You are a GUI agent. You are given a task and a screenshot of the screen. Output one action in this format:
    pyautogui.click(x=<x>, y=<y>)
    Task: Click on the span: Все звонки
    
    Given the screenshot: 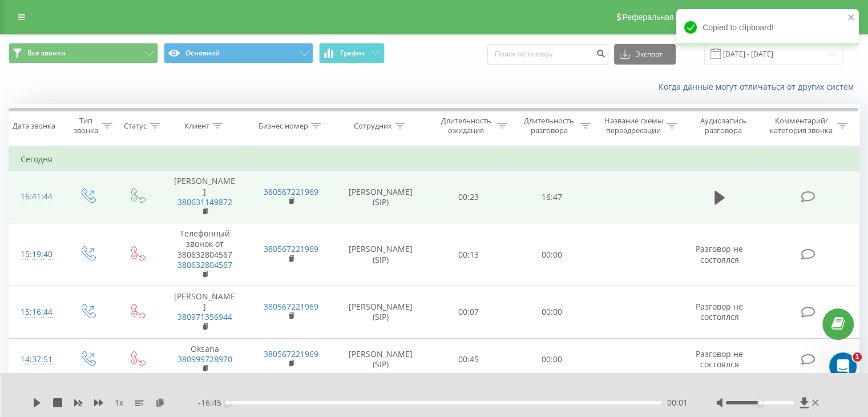 What is the action you would take?
    pyautogui.click(x=47, y=53)
    